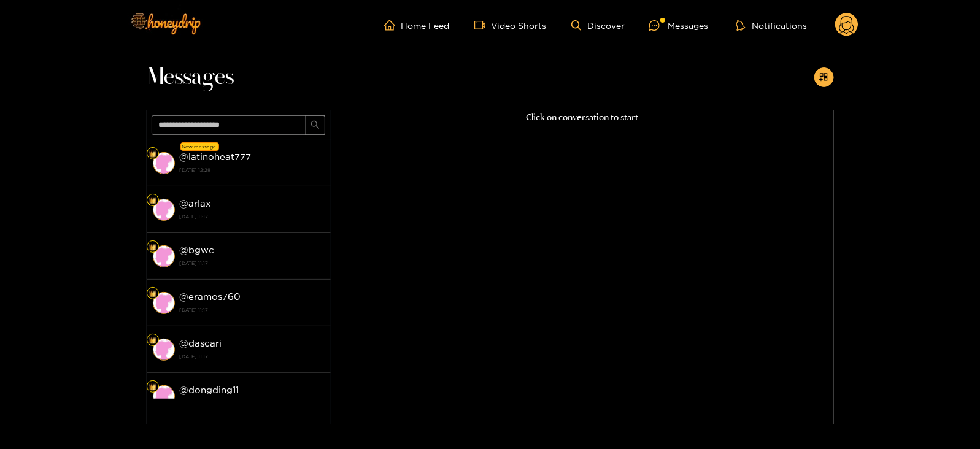 This screenshot has height=449, width=980. What do you see at coordinates (392, 25) in the screenshot?
I see `span: home` at bounding box center [392, 25].